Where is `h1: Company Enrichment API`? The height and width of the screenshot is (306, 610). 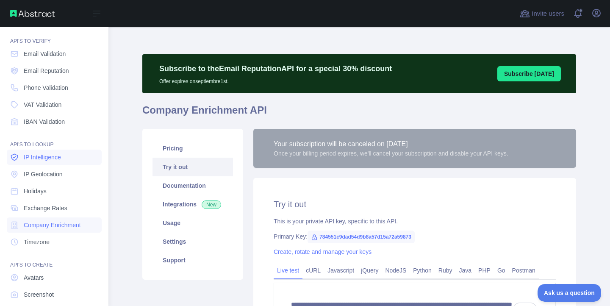
h1: Company Enrichment API is located at coordinates (359, 114).